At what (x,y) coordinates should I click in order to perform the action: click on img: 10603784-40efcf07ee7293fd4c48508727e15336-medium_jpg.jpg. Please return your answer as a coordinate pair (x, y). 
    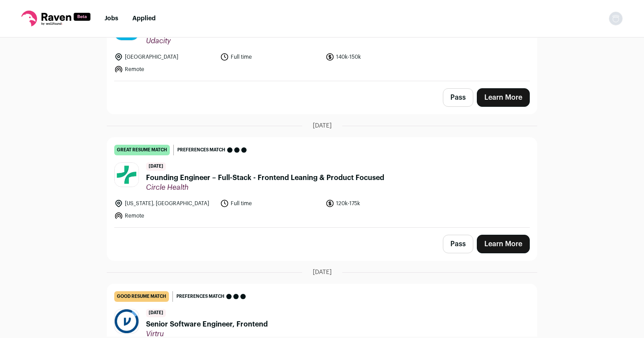
    Looking at the image, I should click on (126, 174).